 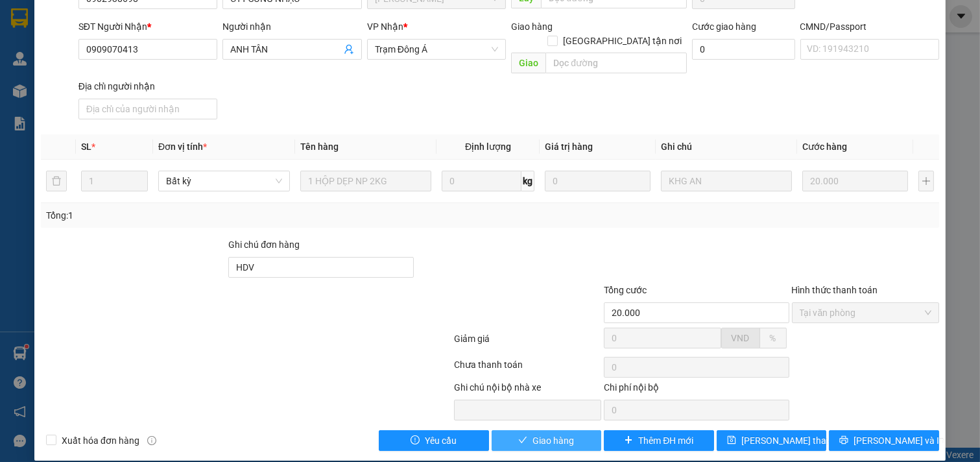 I want to click on span: Tên hàng, so click(x=319, y=146).